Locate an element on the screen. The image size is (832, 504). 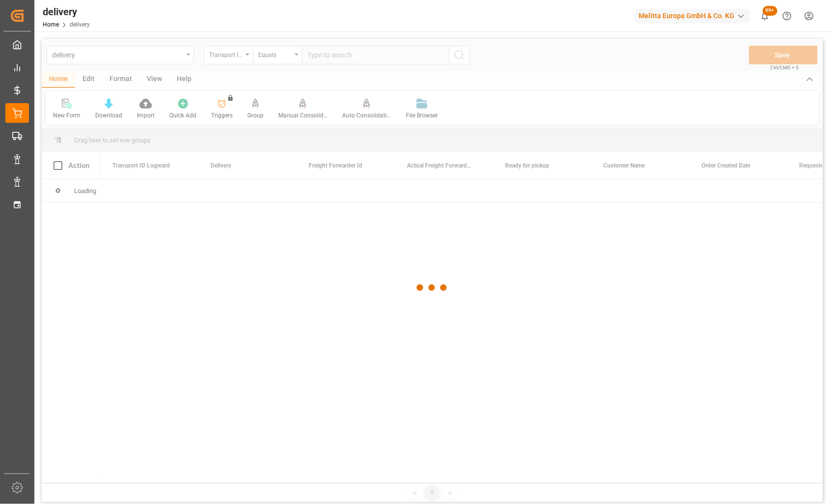
div: Melitta Europa GmbH & Co. KG is located at coordinates (692, 16).